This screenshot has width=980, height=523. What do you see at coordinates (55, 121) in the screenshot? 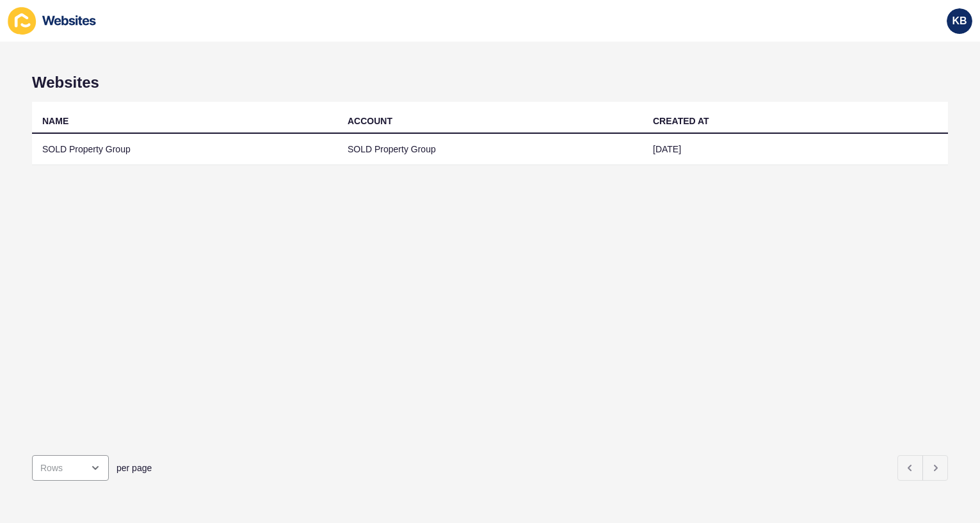
I see `div: NAME` at bounding box center [55, 121].